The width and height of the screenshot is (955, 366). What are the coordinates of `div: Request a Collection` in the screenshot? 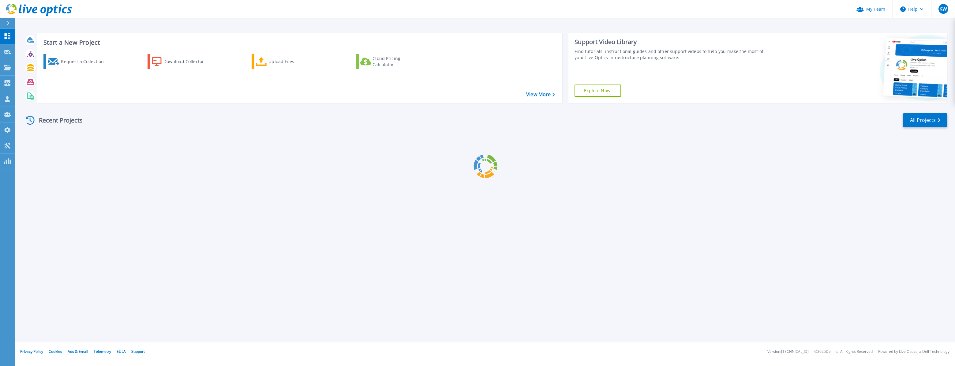 It's located at (85, 62).